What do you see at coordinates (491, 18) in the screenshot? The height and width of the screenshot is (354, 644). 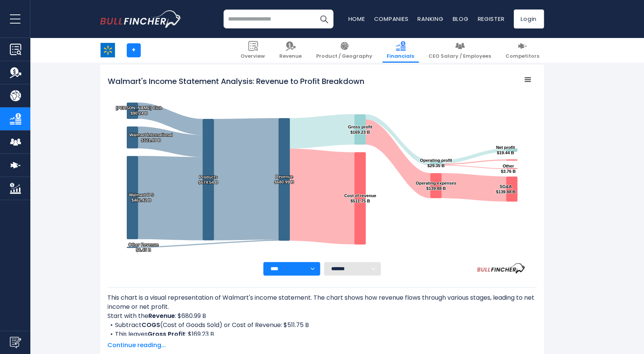 I see `a: Register` at bounding box center [491, 18].